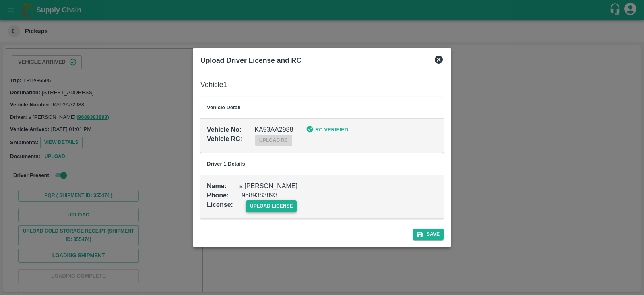 This screenshot has height=295, width=644. What do you see at coordinates (322, 85) in the screenshot?
I see `h6: Vehicle 1` at bounding box center [322, 85].